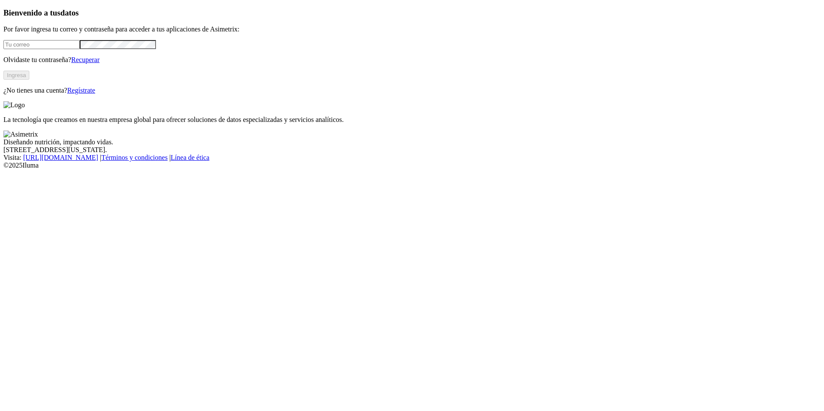  Describe the element at coordinates (412, 142) in the screenshot. I see `div: Diseñando nutrición, impactando vidas.` at that location.